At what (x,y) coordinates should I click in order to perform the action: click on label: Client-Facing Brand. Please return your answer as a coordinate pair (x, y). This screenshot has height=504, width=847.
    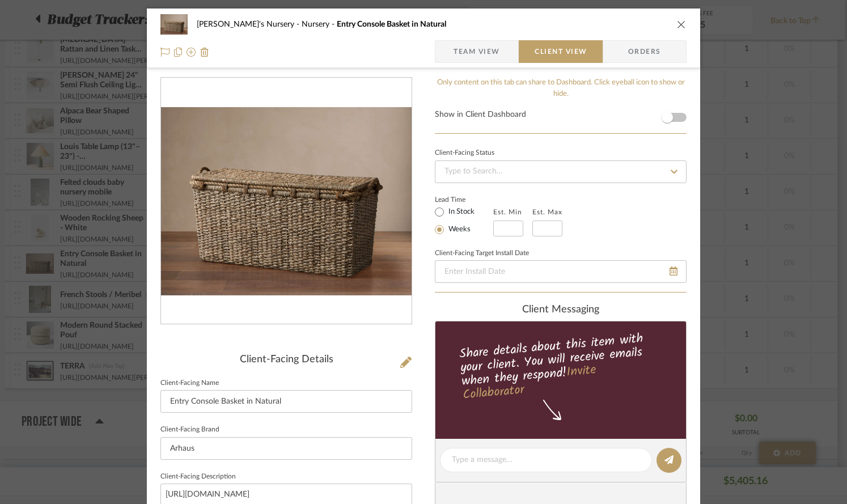
    Looking at the image, I should click on (190, 429).